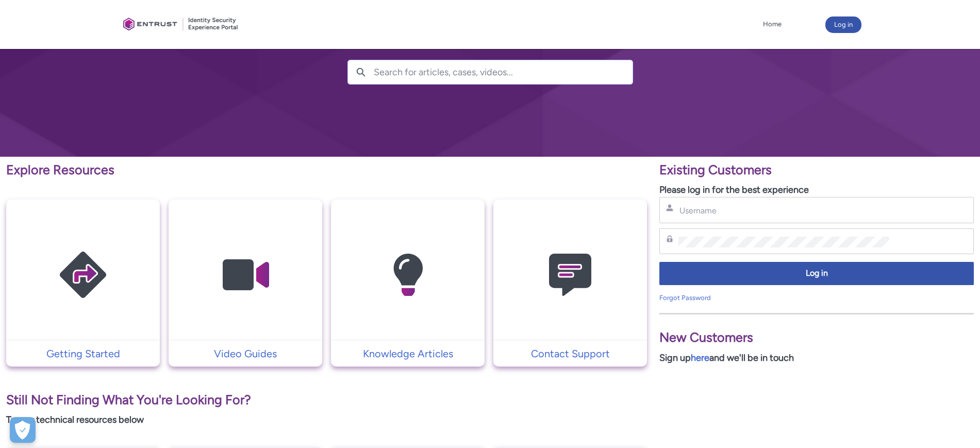  I want to click on a: here, so click(700, 358).